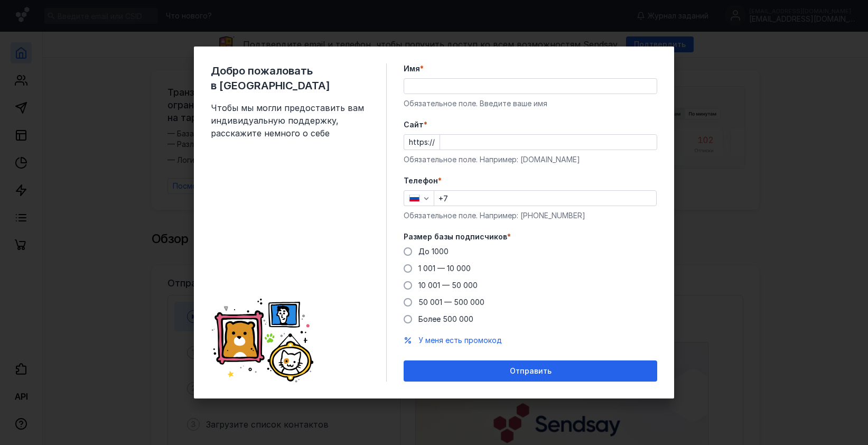  Describe the element at coordinates (455, 237) in the screenshot. I see `span: Размер базы подписчиков` at that location.